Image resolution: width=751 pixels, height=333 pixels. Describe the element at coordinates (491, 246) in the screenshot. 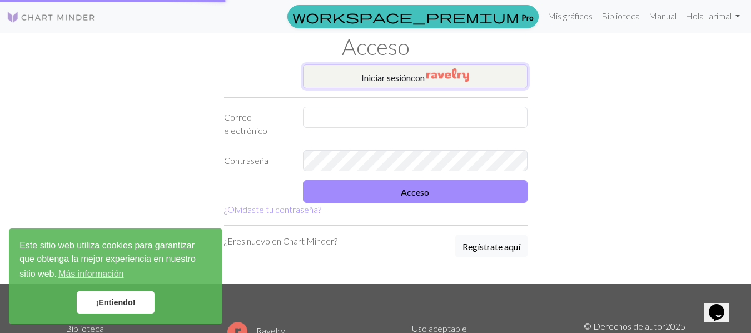

I see `a: Regístrate aquí` at that location.